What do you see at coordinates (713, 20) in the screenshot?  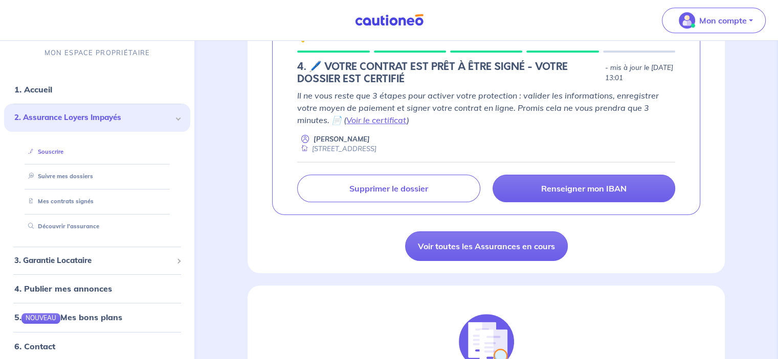 I see `button: illu_account_valid_menu.svgMon compte` at bounding box center [713, 20].